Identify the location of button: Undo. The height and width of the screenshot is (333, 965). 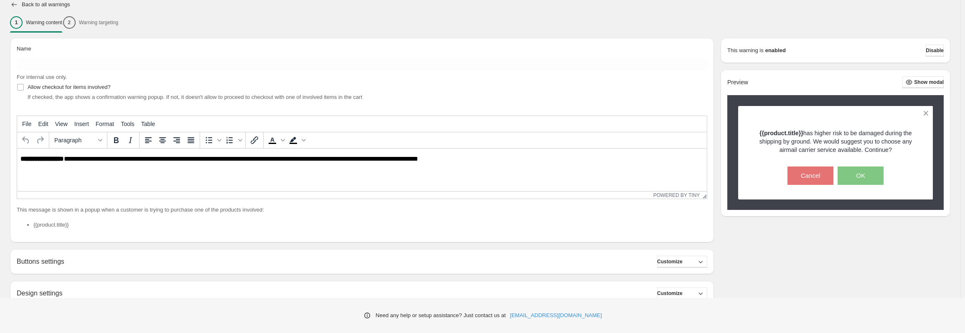
(26, 140).